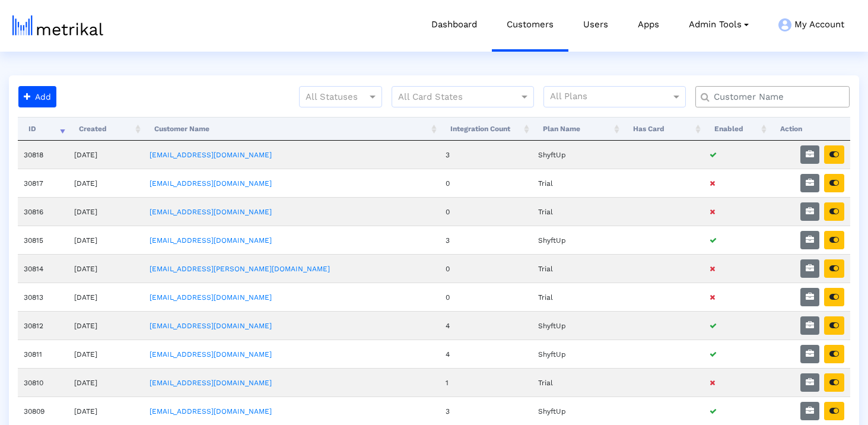 Image resolution: width=868 pixels, height=425 pixels. I want to click on td: 30809, so click(43, 411).